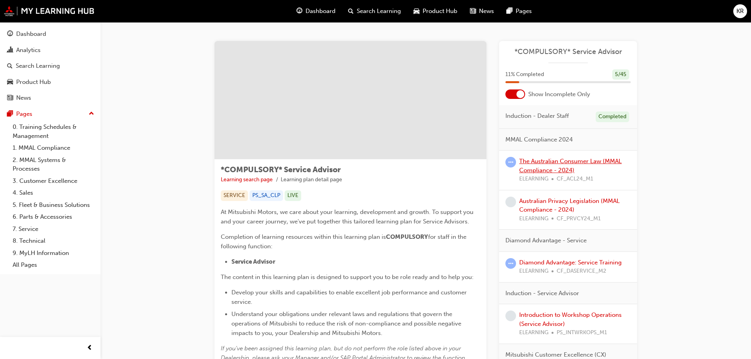 The height and width of the screenshot is (359, 751). Describe the element at coordinates (89, 348) in the screenshot. I see `span: prev-icon` at that location.